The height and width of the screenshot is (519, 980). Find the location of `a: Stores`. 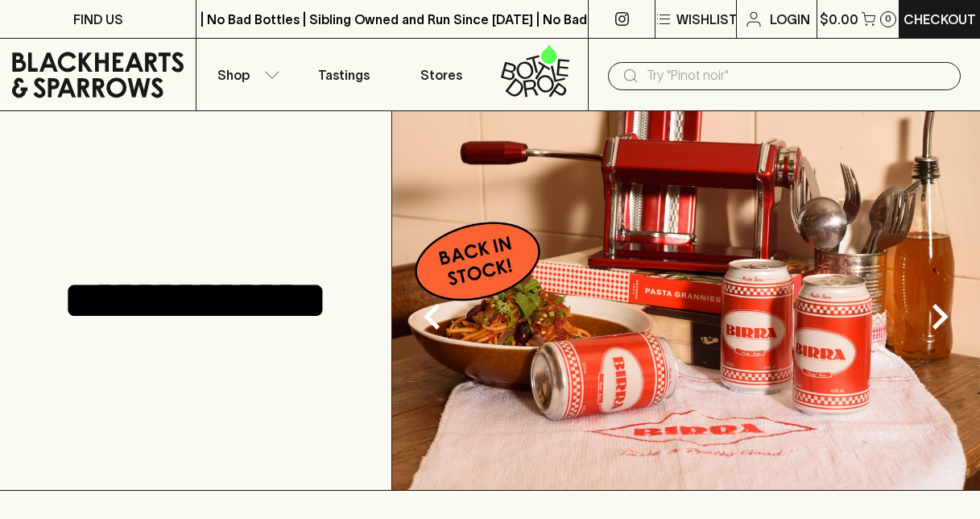

a: Stores is located at coordinates (440, 74).